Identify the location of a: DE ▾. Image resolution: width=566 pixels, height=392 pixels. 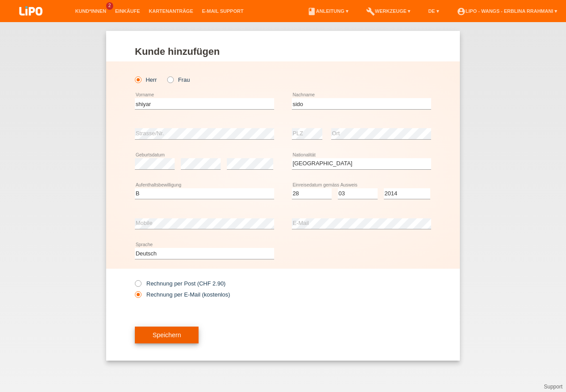
(433, 11).